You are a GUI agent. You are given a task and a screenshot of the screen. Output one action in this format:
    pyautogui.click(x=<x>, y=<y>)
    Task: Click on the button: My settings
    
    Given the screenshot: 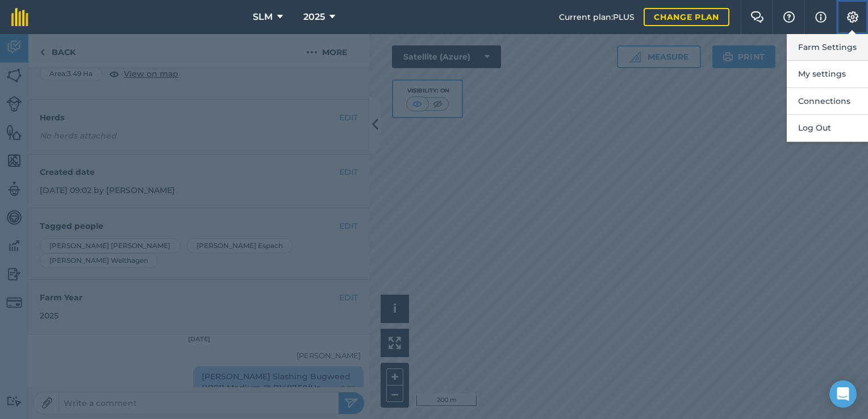 What is the action you would take?
    pyautogui.click(x=827, y=74)
    